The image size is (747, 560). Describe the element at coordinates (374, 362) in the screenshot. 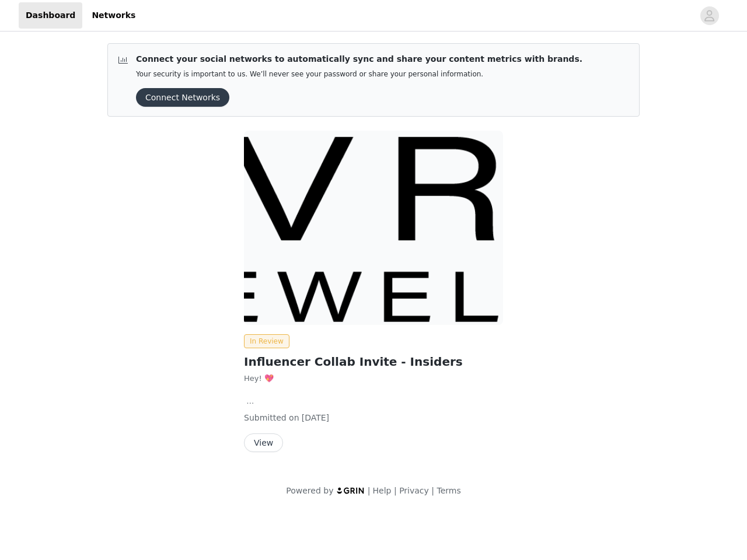

I see `h2: Influencer Collab Invite - Insiders` at that location.